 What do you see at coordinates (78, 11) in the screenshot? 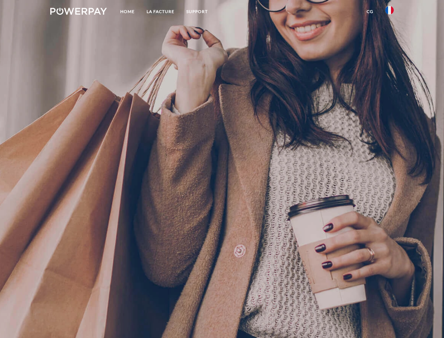
I see `img: logo-powerpay-white.svg` at bounding box center [78, 11].